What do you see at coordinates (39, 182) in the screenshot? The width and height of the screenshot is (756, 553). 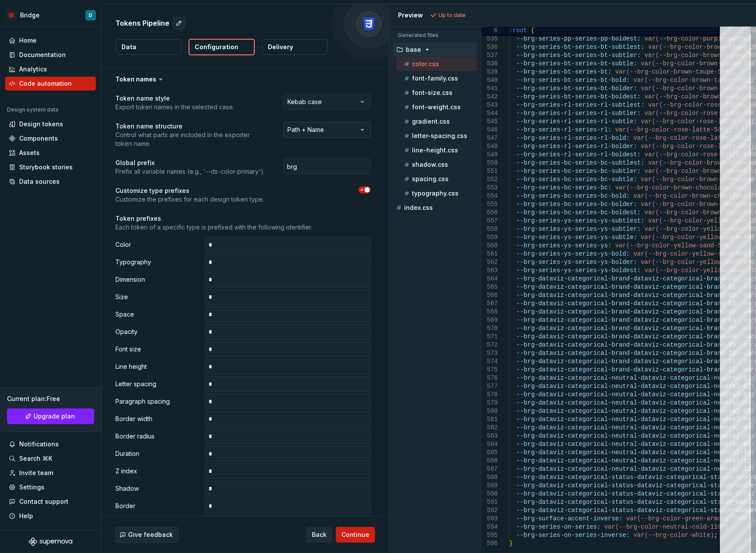 I see `div: Data sources` at bounding box center [39, 182].